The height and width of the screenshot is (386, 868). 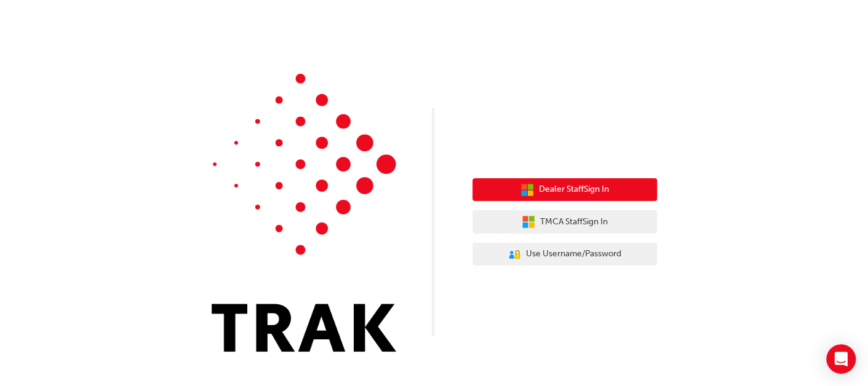 I want to click on span: Dealer Staff Sign In, so click(x=574, y=189).